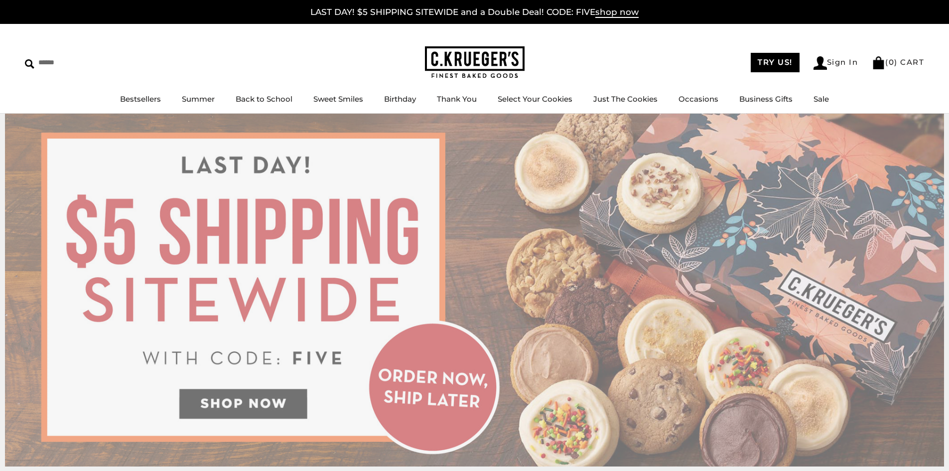  I want to click on input: Search, so click(84, 62).